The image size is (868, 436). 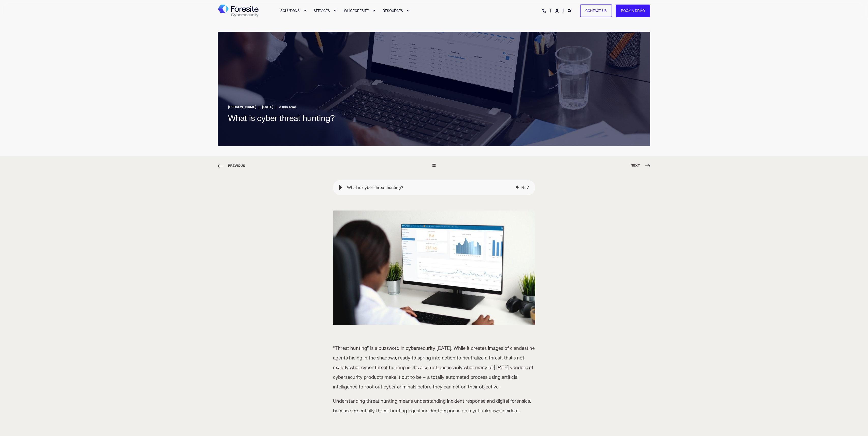 What do you see at coordinates (231, 166) in the screenshot?
I see `span: Previous` at bounding box center [231, 166].